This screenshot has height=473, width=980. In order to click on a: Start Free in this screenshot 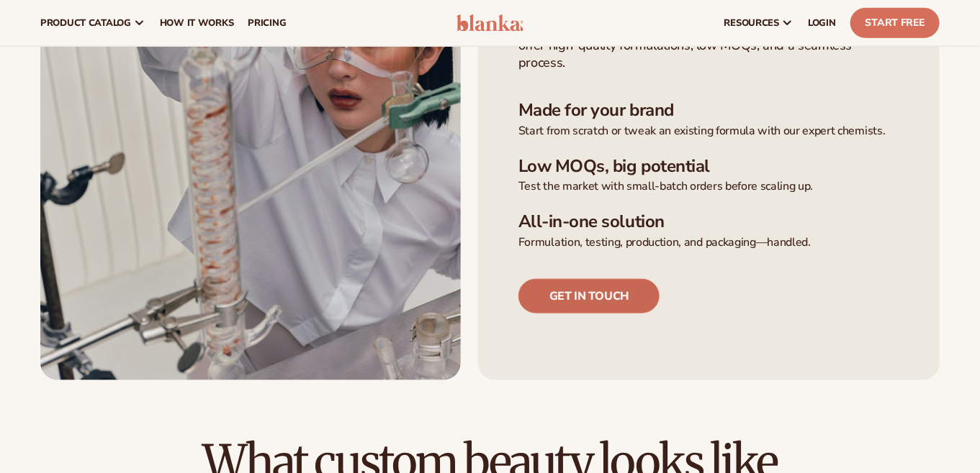, I will do `click(895, 23)`.